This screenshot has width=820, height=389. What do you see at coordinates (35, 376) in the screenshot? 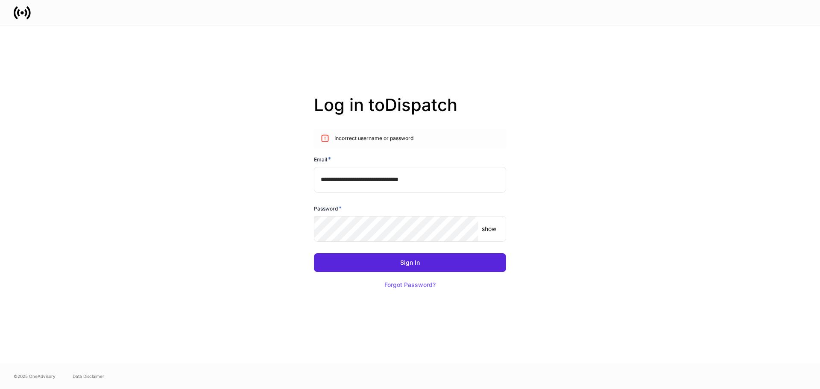
I see `span: © 2025 OneAdvisory` at bounding box center [35, 376].